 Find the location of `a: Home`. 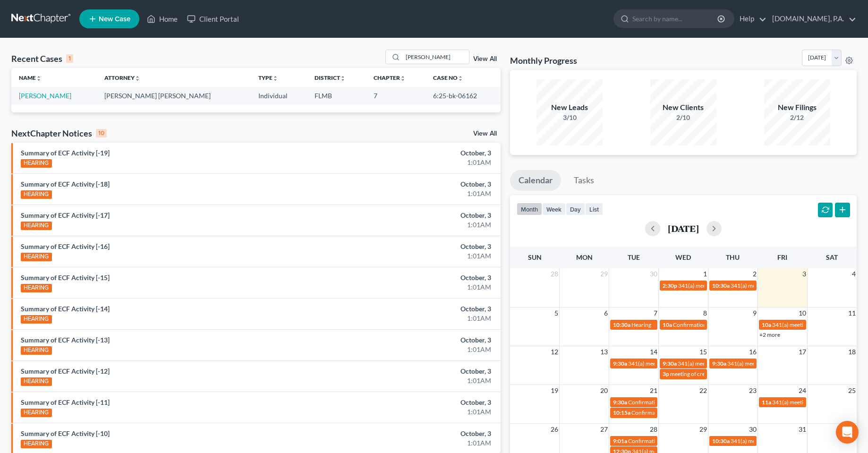

a: Home is located at coordinates (162, 19).